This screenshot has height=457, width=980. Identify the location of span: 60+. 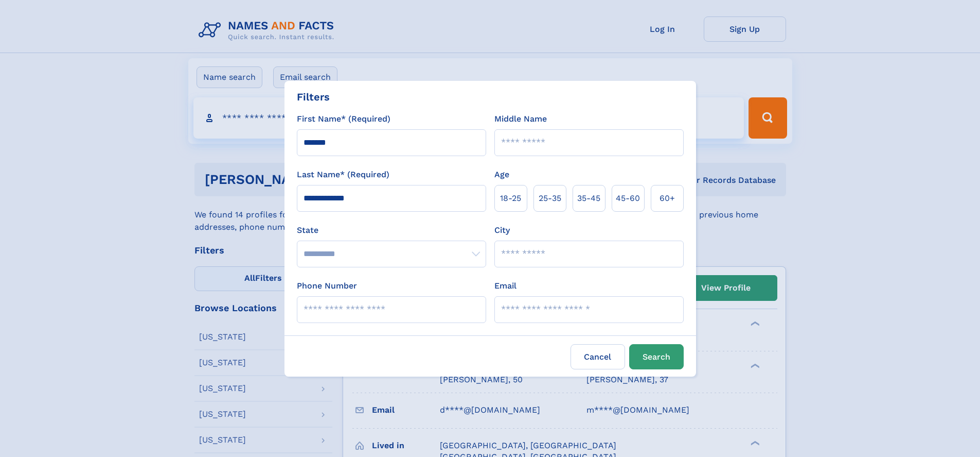
(667, 199).